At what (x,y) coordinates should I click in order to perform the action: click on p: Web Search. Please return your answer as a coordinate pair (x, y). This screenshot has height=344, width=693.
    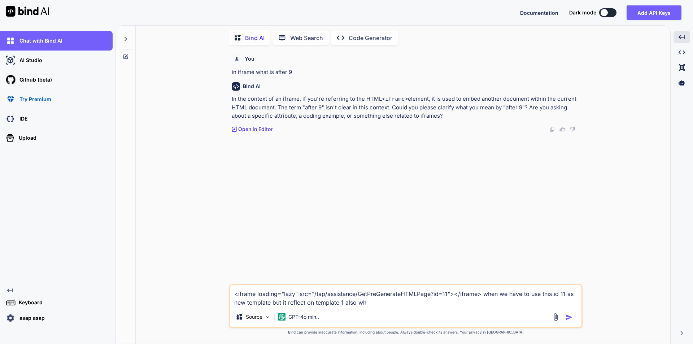
    Looking at the image, I should click on (307, 38).